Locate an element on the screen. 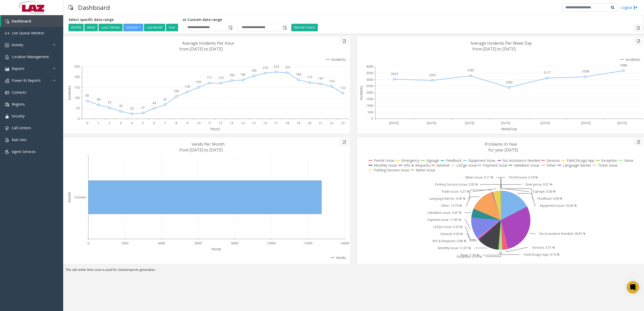 The height and width of the screenshot is (311, 644). text: Vends Per Month is located at coordinates (208, 144).